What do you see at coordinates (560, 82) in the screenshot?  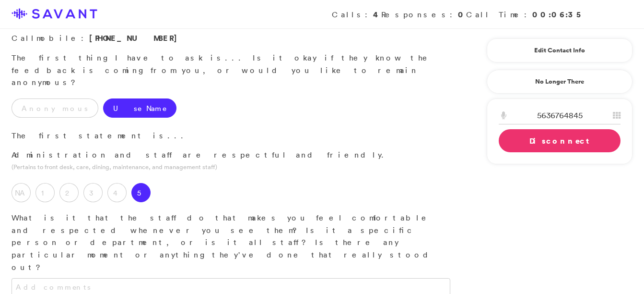 I see `a: No Longer There` at bounding box center [560, 82].